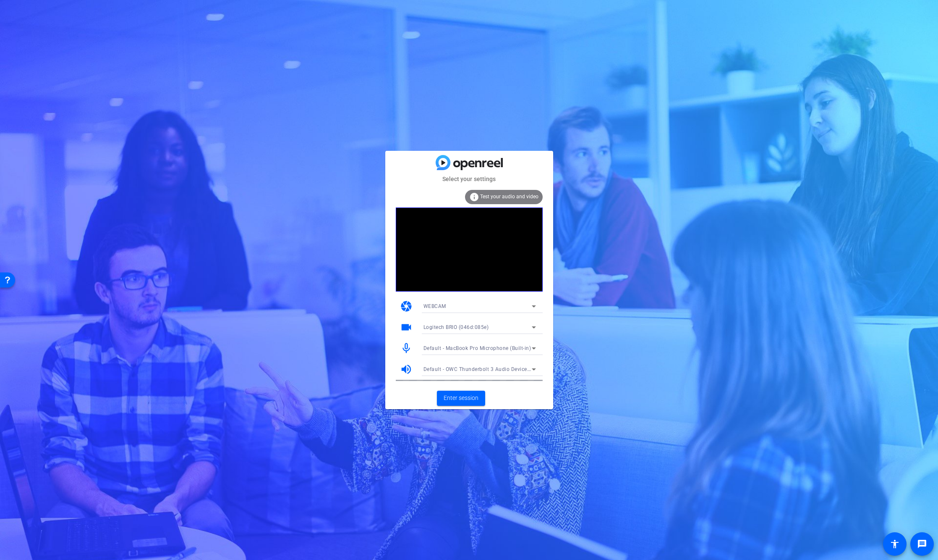 This screenshot has height=560, width=938. I want to click on mat-icon: info, so click(474, 197).